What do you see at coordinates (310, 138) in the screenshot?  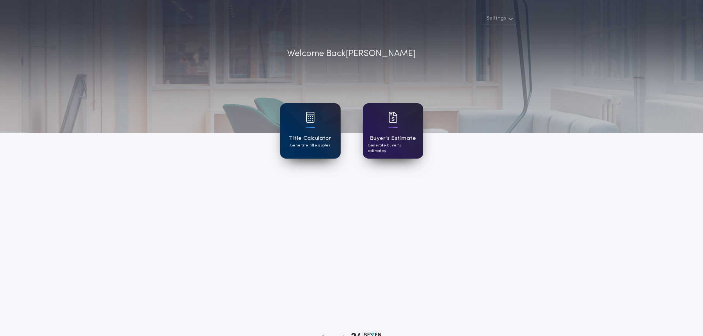 I see `h1: Title Calculator` at bounding box center [310, 138].